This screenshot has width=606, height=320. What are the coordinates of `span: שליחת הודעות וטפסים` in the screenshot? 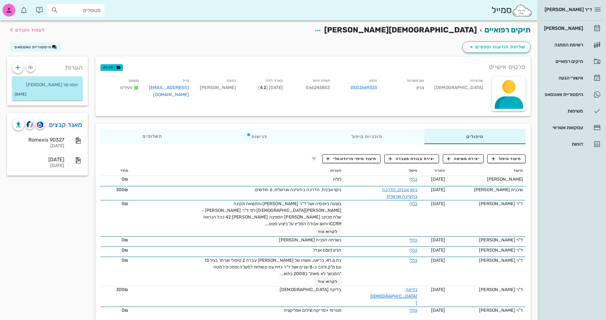 It's located at (496, 47).